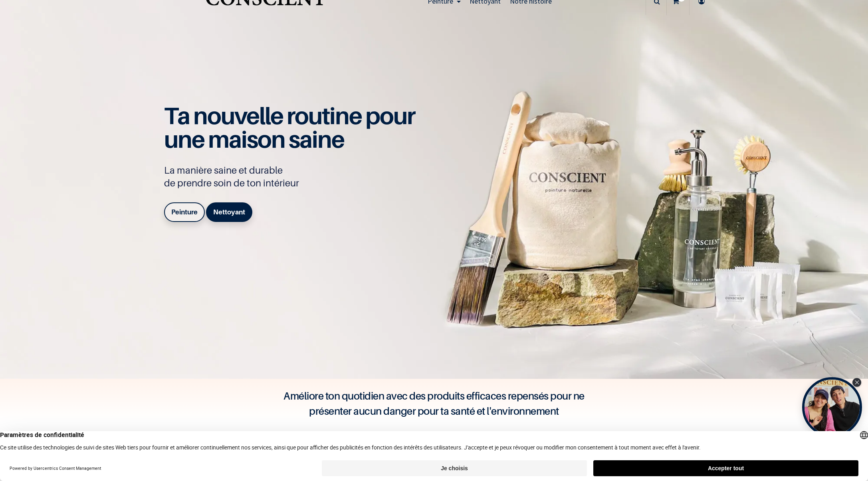 This screenshot has height=481, width=868. What do you see at coordinates (434, 403) in the screenshot?
I see `h4: Améliore ton quotidien avec des produits efficaces repensés pour ne présenter aucun danger pour t...` at bounding box center [434, 403].